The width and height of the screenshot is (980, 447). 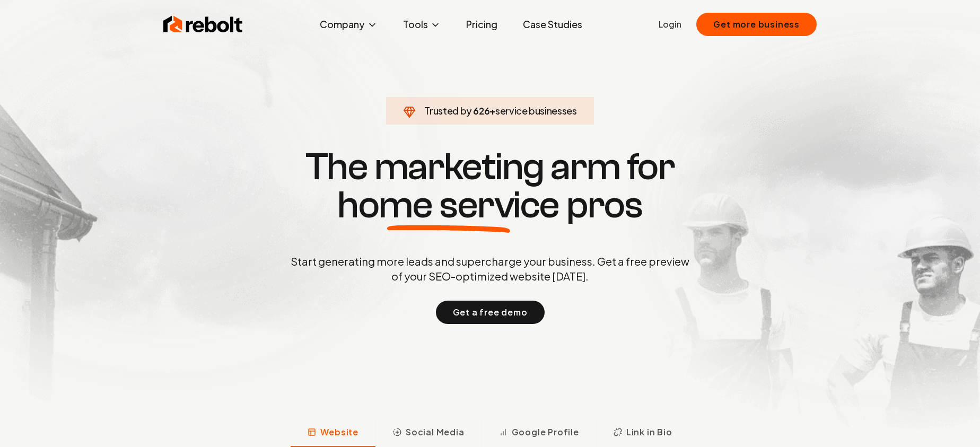 What do you see at coordinates (428, 433) in the screenshot?
I see `button: Social Media` at bounding box center [428, 433].